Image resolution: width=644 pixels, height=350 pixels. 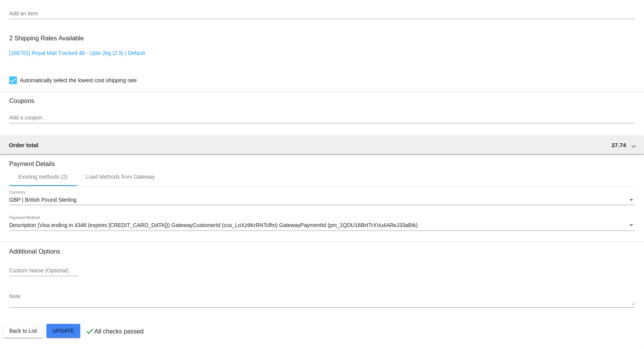 What do you see at coordinates (44, 271) in the screenshot?
I see `input: Custom Name (Optional)` at bounding box center [44, 271].